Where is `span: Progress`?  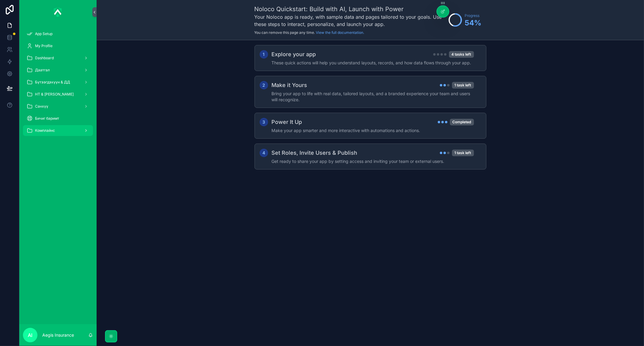 span: Progress is located at coordinates (473, 16).